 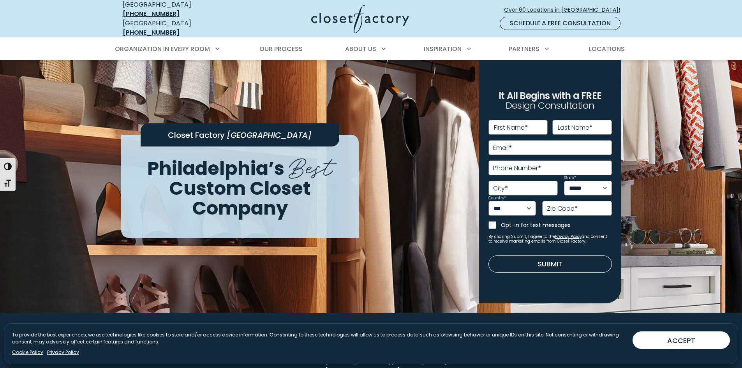 What do you see at coordinates (319, 339) in the screenshot?
I see `p: To provide the best experiences, we use technologies like cookies to store and/or access device i...` at bounding box center [319, 339].